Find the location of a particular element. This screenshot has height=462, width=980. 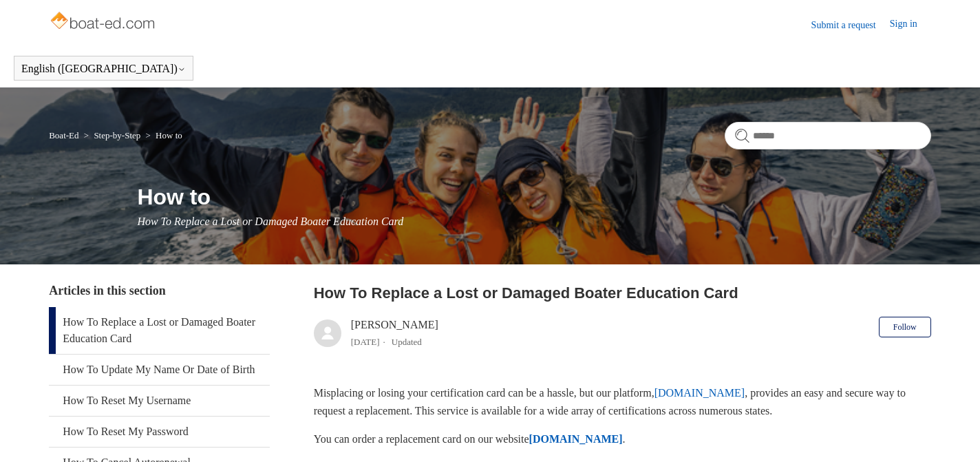

h2: How To Replace a Lost or Damaged Boater Education Card is located at coordinates (622, 293).